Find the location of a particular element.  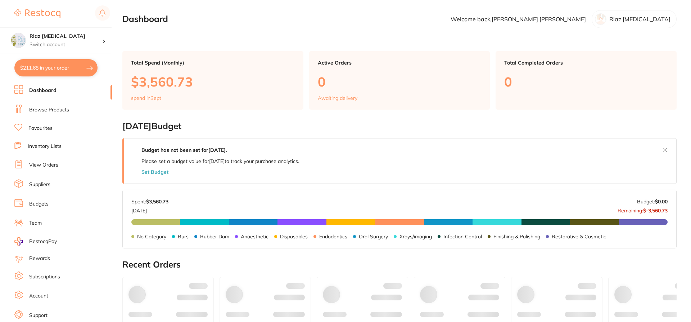

a: Suppliers is located at coordinates (40, 184).